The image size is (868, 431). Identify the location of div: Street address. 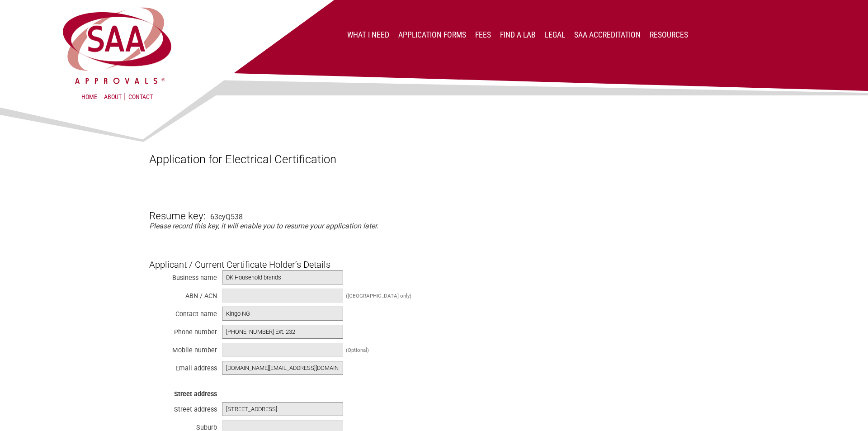
(183, 408).